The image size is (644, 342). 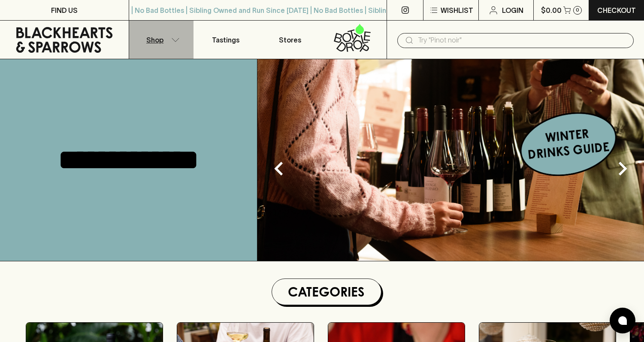 I want to click on p: Login, so click(x=513, y=10).